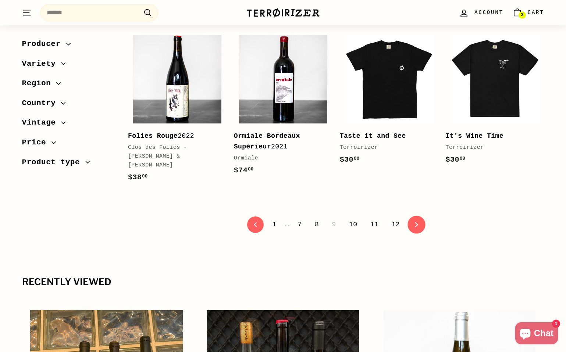  I want to click on button: Producer, so click(69, 46).